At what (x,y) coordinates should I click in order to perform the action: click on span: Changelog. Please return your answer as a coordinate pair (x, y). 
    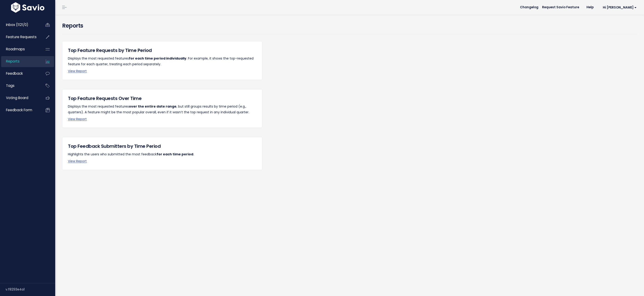
    Looking at the image, I should click on (529, 7).